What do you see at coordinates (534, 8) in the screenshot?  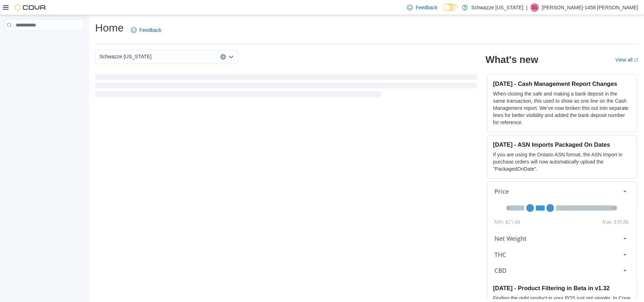 I see `span: S1` at bounding box center [534, 8].